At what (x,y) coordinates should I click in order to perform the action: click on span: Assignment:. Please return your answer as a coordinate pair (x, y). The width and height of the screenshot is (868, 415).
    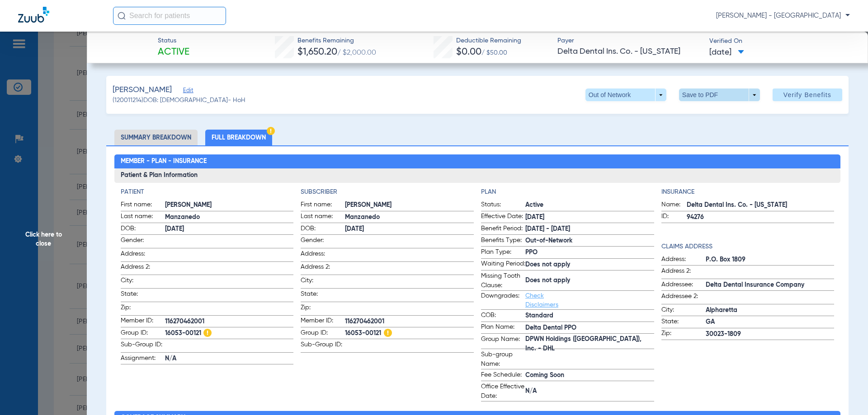
    Looking at the image, I should click on (143, 359).